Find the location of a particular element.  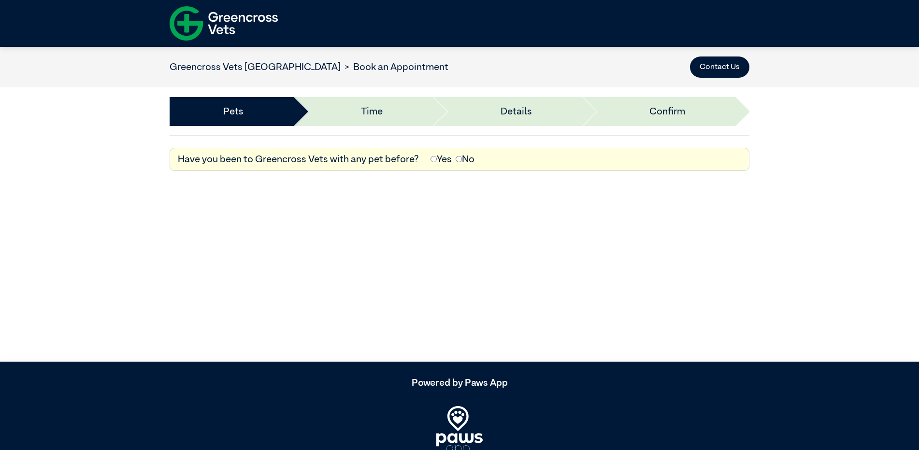

h5: Powered by Paws App is located at coordinates (459, 383).